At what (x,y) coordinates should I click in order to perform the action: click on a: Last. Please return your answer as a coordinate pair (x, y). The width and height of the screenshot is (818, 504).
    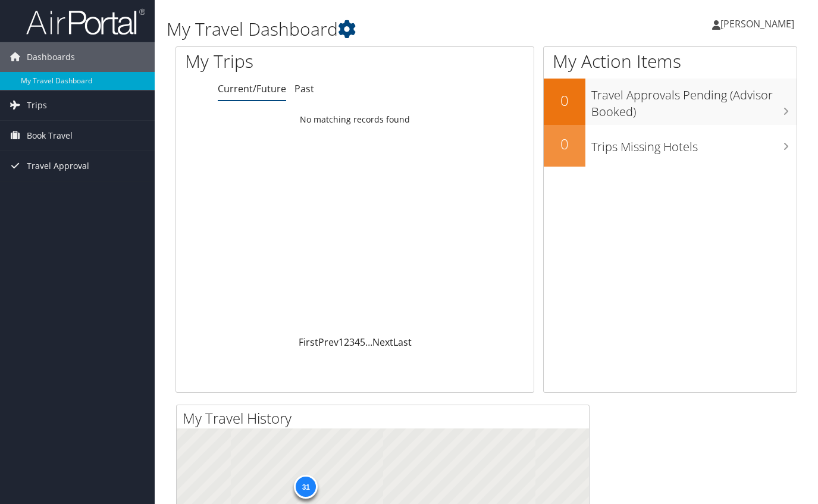
    Looking at the image, I should click on (402, 342).